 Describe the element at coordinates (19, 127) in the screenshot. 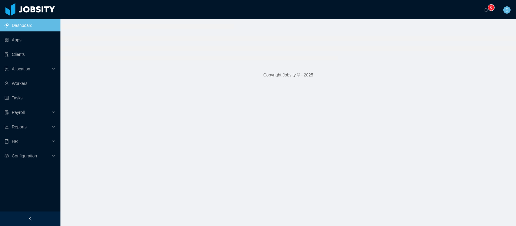

I see `span: Reports` at that location.